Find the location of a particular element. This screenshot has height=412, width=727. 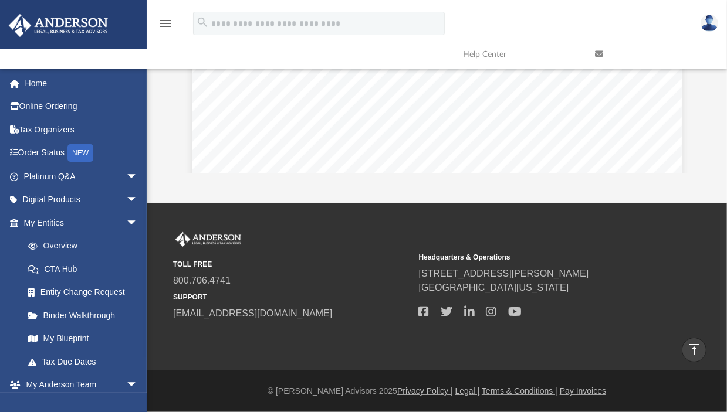

a: My Entitiesarrow_drop_down is located at coordinates (82, 223).